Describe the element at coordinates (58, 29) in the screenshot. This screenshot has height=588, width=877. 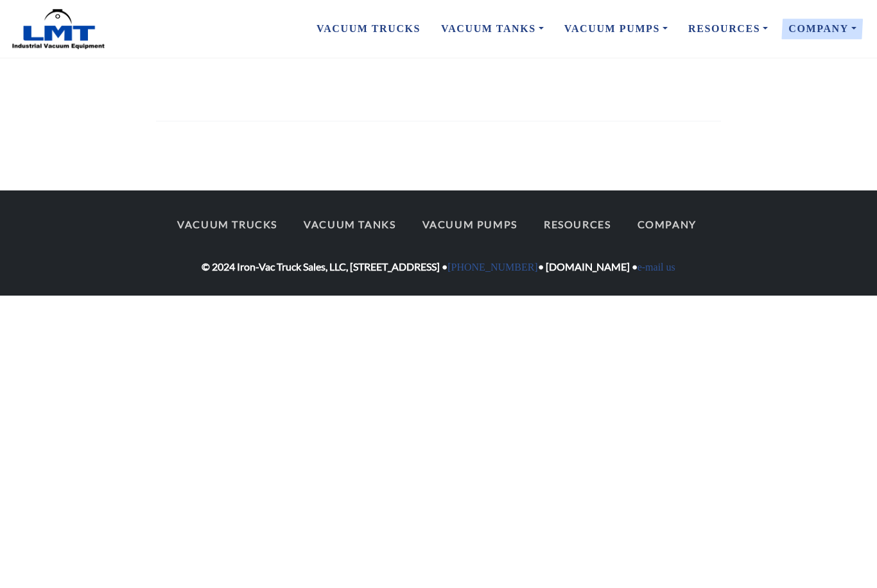
I see `img: LMT` at that location.